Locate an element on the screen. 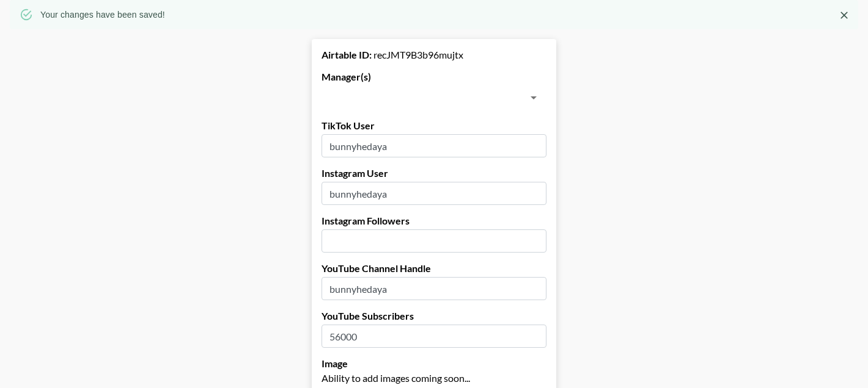  label: Image is located at coordinates (434, 364).